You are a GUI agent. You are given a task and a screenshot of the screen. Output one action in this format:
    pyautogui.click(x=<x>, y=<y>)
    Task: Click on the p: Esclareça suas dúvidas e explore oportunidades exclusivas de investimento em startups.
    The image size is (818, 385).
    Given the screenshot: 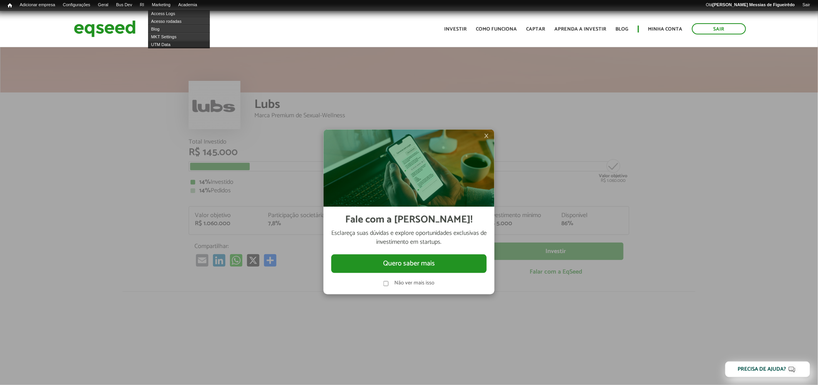 What is the action you would take?
    pyautogui.click(x=409, y=238)
    